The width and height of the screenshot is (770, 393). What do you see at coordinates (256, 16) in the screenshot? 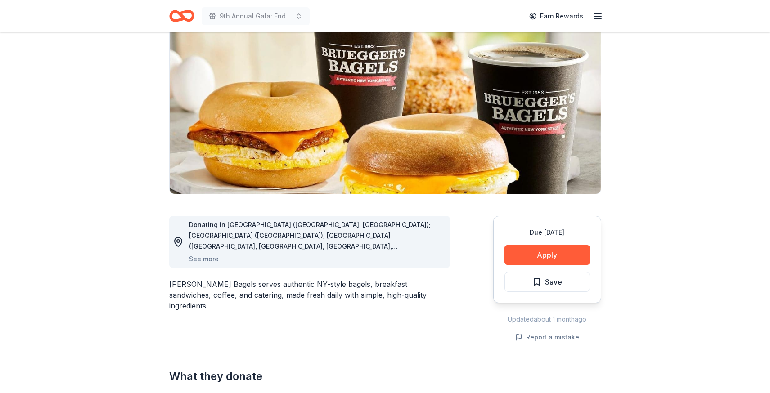
I see `span: 9th Annual Gala: Enduring Hope` at bounding box center [256, 16].